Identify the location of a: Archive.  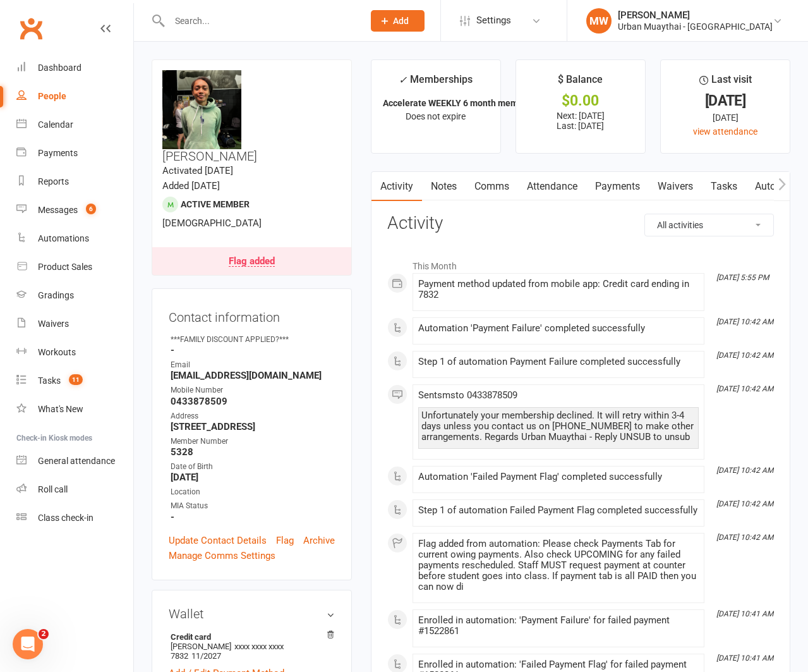
(319, 540).